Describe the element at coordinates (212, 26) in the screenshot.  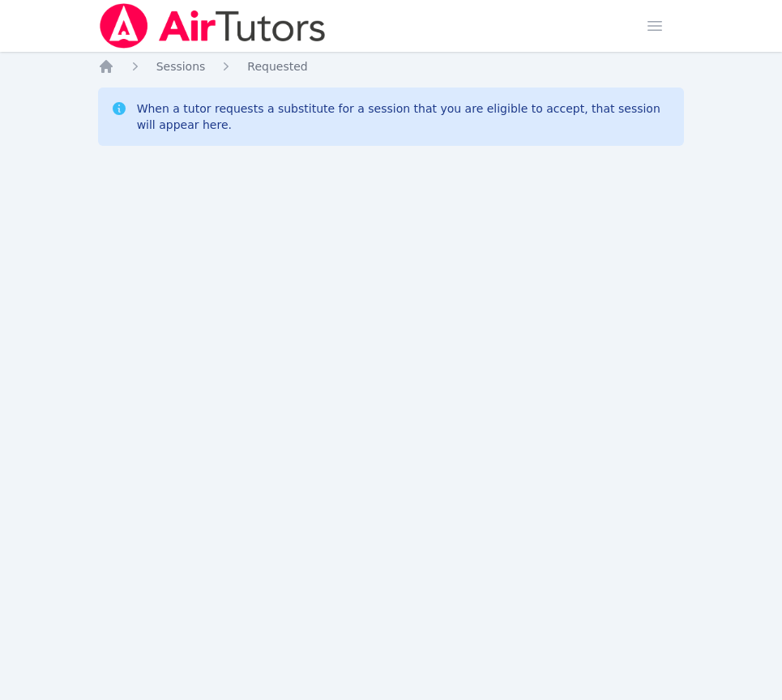
I see `img: Air Tutors` at that location.